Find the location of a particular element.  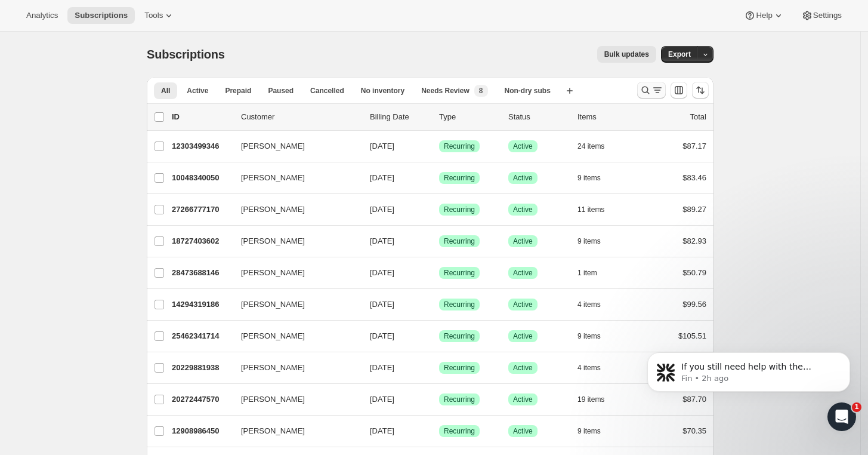

p: 25462341714 is located at coordinates (202, 336).